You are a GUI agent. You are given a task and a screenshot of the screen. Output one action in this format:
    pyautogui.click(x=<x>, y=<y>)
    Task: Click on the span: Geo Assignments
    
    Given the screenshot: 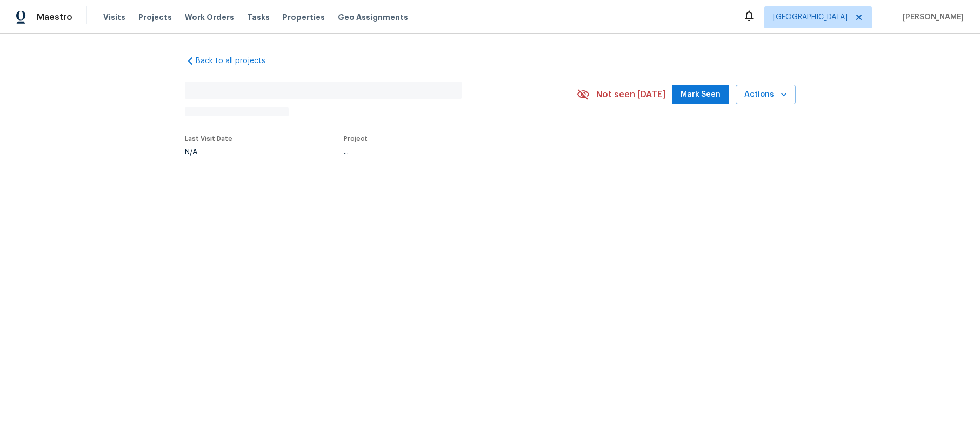 What is the action you would take?
    pyautogui.click(x=373, y=18)
    